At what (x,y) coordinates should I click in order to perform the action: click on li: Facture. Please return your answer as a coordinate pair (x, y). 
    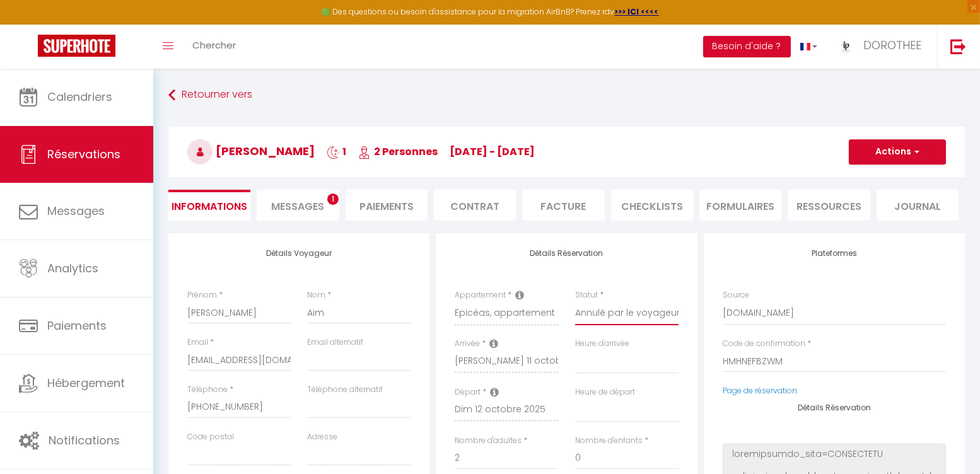
    Looking at the image, I should click on (563, 205).